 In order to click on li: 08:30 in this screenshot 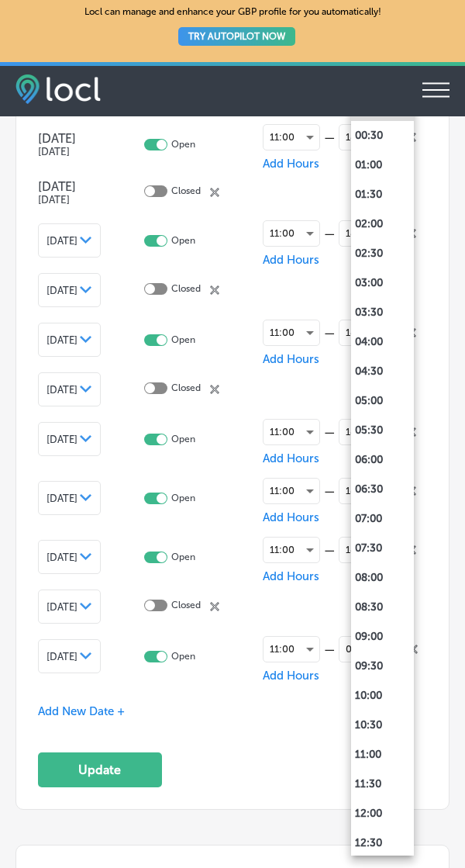, I will do `click(382, 608)`.